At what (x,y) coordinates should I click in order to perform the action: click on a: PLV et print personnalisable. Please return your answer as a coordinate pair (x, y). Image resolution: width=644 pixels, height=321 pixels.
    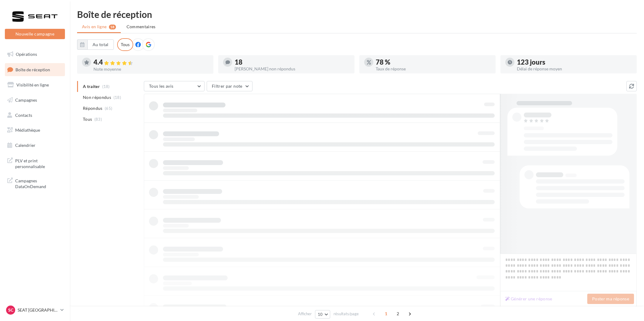
    Looking at the image, I should click on (35, 163).